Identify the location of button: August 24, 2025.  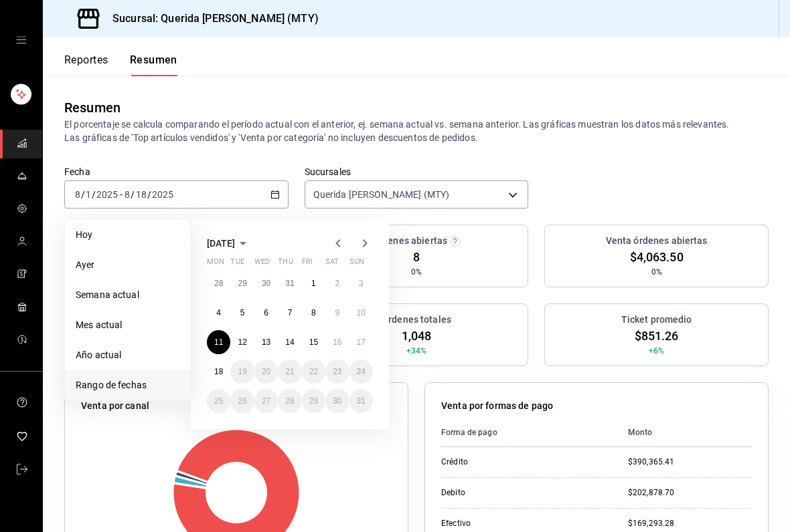
(361, 372).